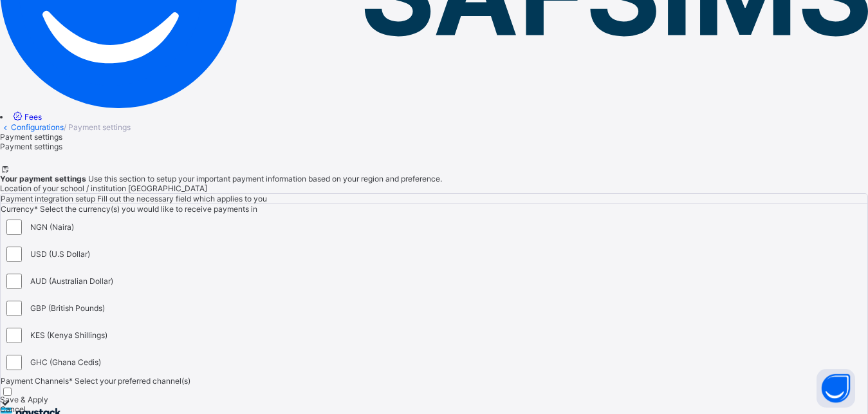 This screenshot has height=414, width=868. Describe the element at coordinates (66, 362) in the screenshot. I see `label: GHC (Ghana Cedis)` at that location.